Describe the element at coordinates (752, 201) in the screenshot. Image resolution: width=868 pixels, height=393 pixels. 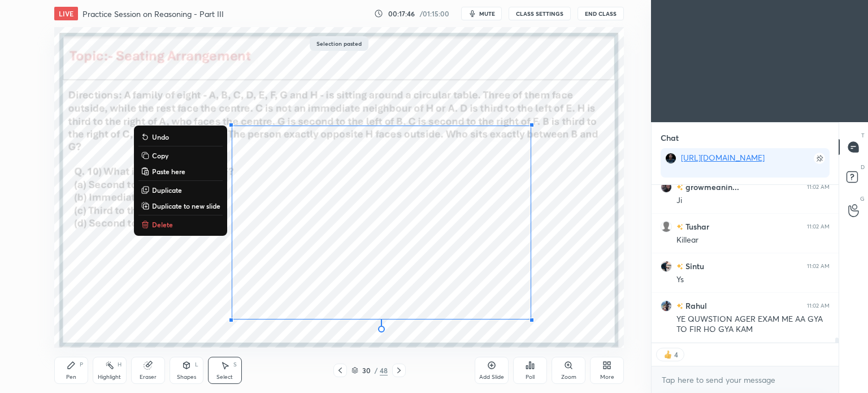
I see `div: Ji` at that location.